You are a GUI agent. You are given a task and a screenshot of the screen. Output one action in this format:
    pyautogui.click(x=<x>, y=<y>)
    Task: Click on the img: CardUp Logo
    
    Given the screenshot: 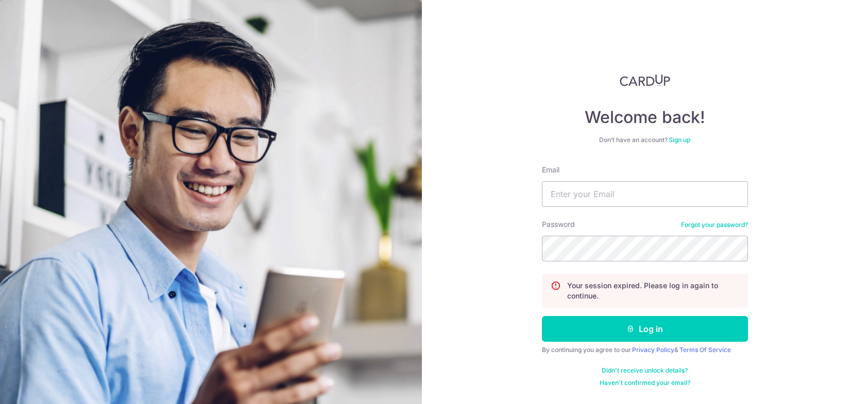 What is the action you would take?
    pyautogui.click(x=645, y=80)
    